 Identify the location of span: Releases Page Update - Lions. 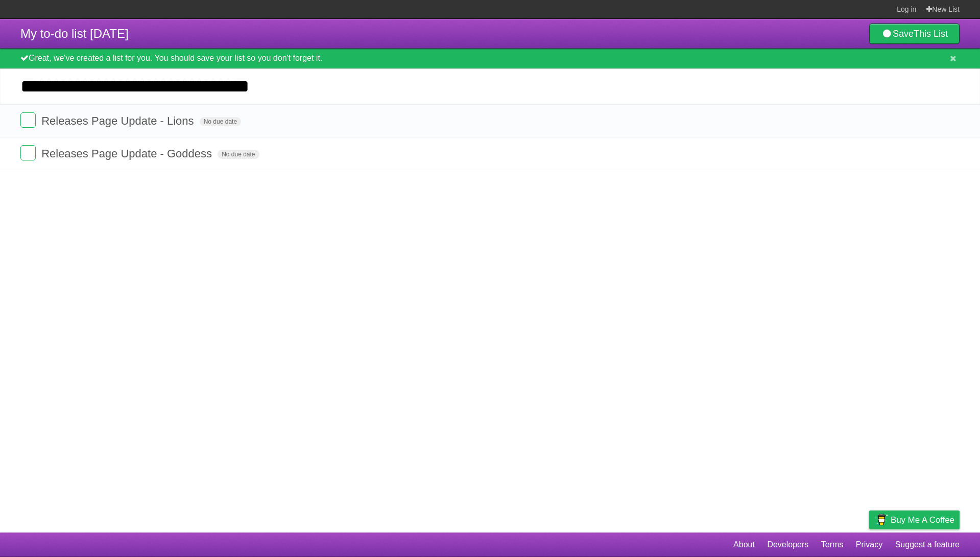
(118, 121).